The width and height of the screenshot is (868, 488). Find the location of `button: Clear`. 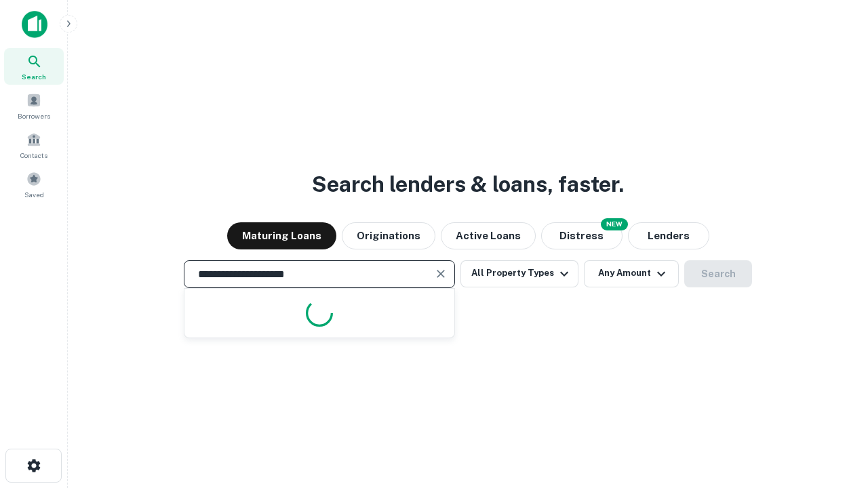

button: Clear is located at coordinates (441, 274).